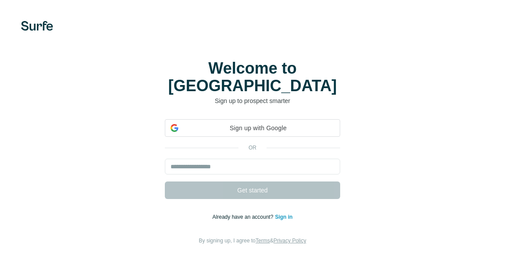 The width and height of the screenshot is (505, 256). I want to click on span: By signing up, I agree to &, so click(253, 241).